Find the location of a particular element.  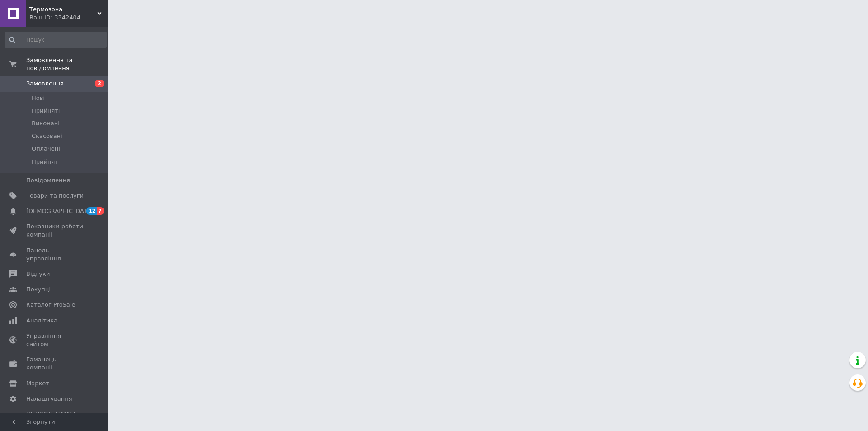

span: Термозона is located at coordinates (64, 10).